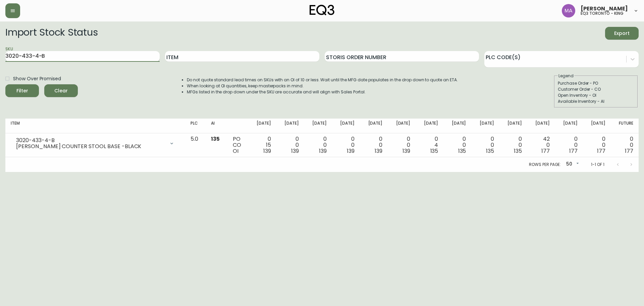 The width and height of the screenshot is (644, 306). What do you see at coordinates (541, 145) in the screenshot?
I see `div: 42 0` at bounding box center [541, 145].